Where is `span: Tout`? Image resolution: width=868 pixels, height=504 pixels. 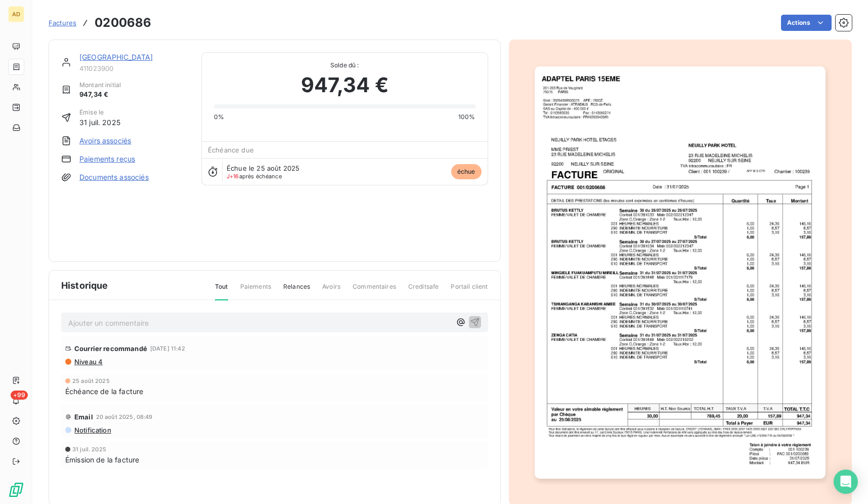
span: Tout is located at coordinates (222, 291).